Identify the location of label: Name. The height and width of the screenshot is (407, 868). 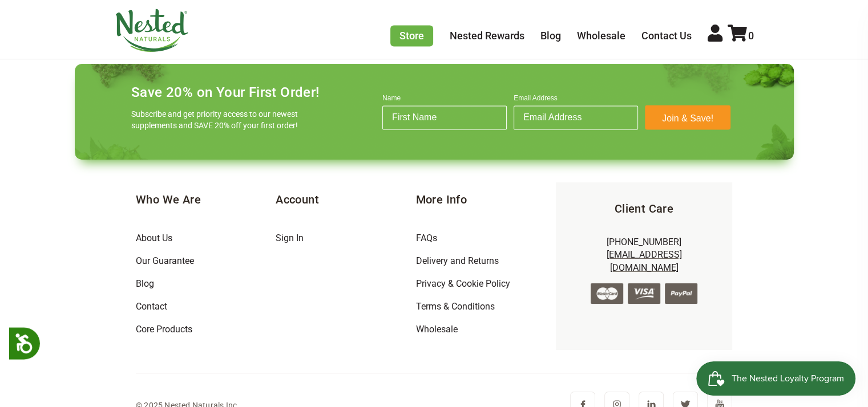
(445, 100).